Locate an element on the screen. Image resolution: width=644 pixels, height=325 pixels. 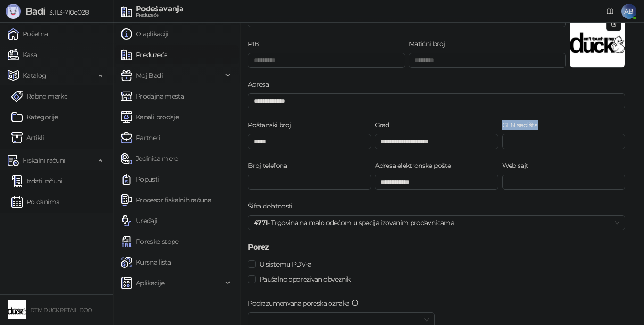
small: DTM DUCK RETAIL DOO is located at coordinates (61, 310).